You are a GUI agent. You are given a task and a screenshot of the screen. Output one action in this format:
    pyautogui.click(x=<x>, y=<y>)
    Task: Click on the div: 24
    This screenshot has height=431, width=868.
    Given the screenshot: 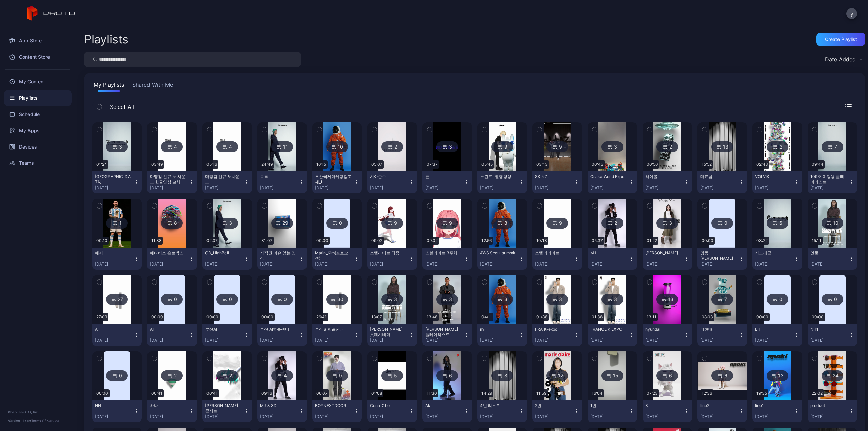 What is the action you would take?
    pyautogui.click(x=833, y=376)
    